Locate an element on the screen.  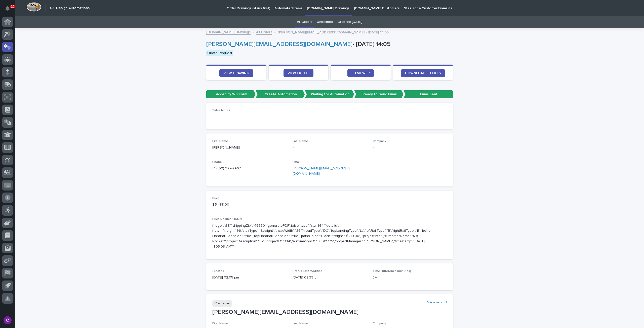
span: DOWNLOAD 3D FILES is located at coordinates (423, 73).